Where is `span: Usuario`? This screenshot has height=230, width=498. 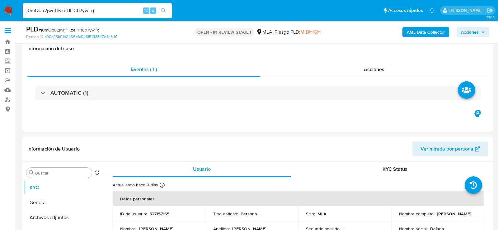 span: Usuario is located at coordinates (202, 169).